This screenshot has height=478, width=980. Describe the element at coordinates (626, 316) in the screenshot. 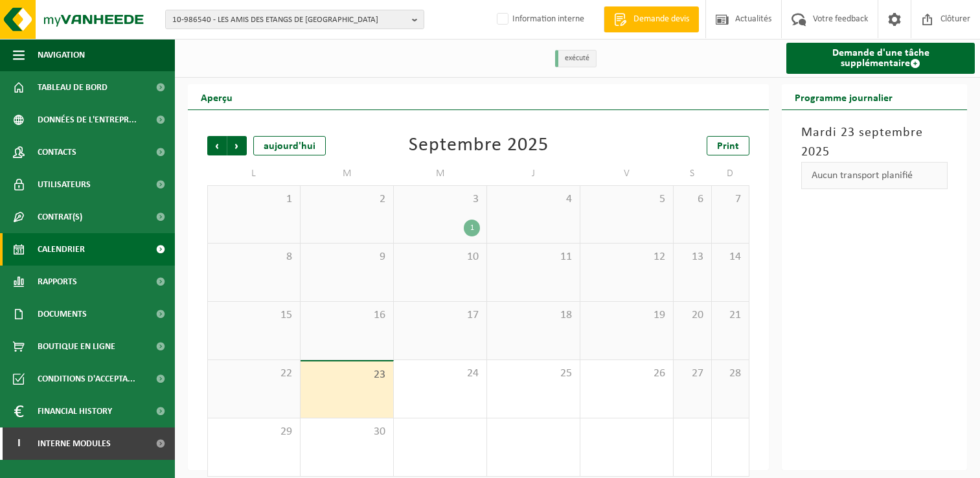

I see `span: 19` at that location.